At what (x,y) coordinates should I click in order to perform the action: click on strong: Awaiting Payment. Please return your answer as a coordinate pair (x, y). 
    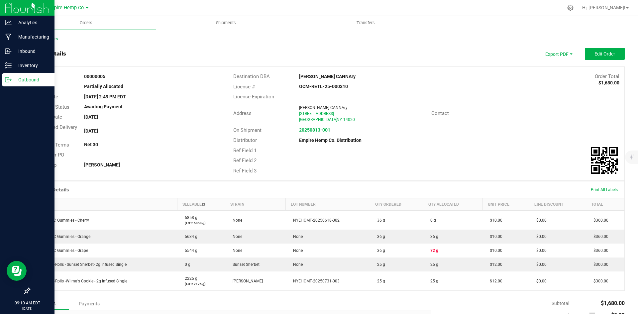
    Looking at the image, I should click on (103, 107).